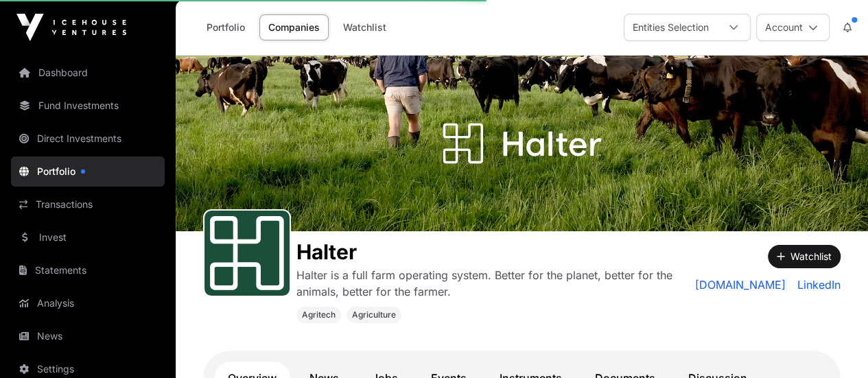 The height and width of the screenshot is (378, 868). Describe the element at coordinates (803, 257) in the screenshot. I see `button: Watchlist` at that location.